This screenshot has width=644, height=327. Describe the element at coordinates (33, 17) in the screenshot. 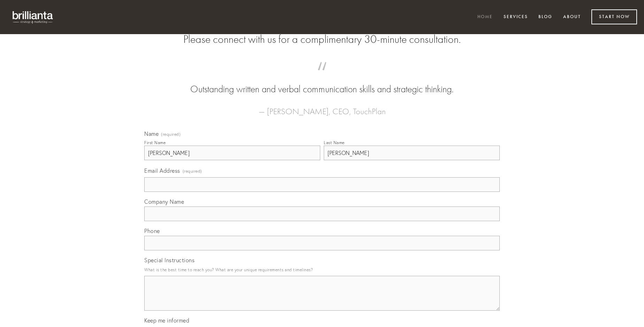

I see `img: brillianta - research, strategy, marketing` at that location.